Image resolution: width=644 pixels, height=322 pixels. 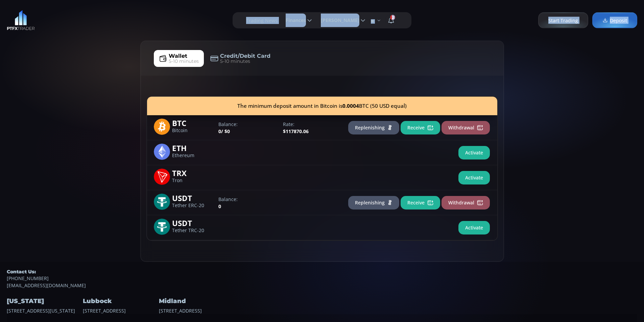 I want to click on h4: Midland, so click(x=196, y=301).